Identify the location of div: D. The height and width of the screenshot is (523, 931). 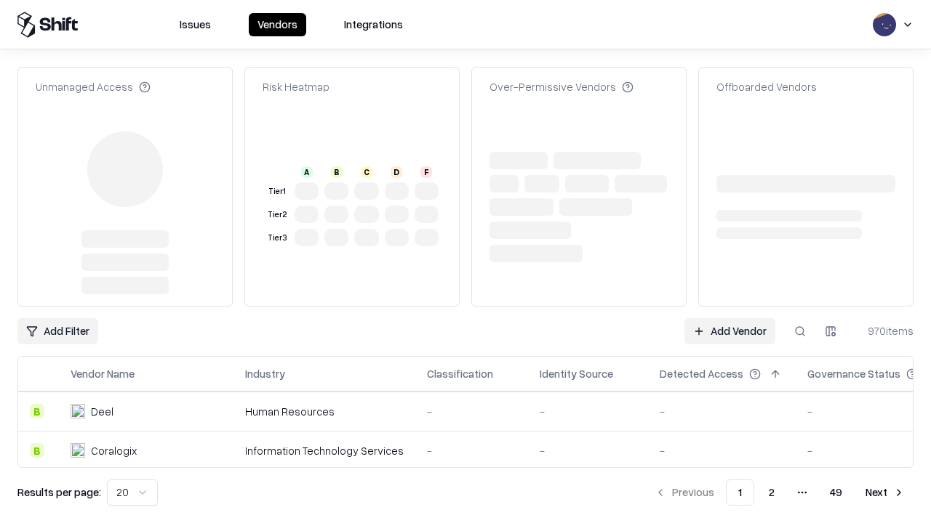
(396, 172).